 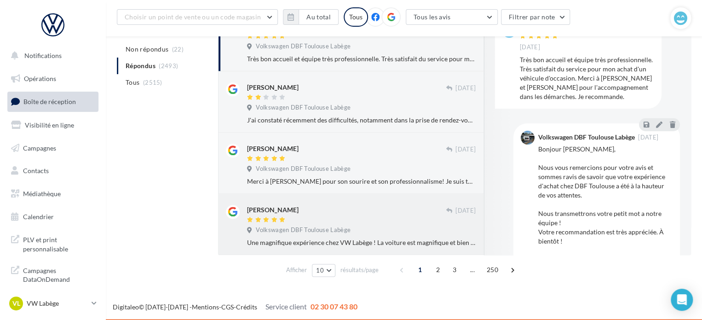 What do you see at coordinates (53, 274) in the screenshot?
I see `a: Campagnes DataOnDemand` at bounding box center [53, 274].